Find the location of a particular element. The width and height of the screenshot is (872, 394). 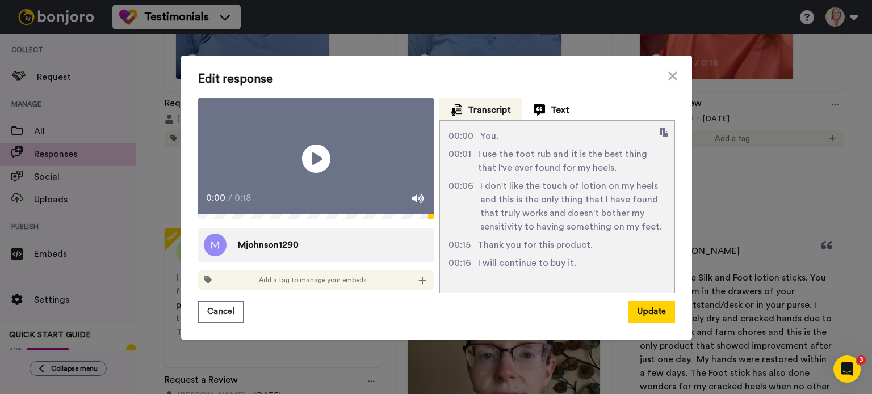

span: I will continue to buy it. is located at coordinates (527, 263).